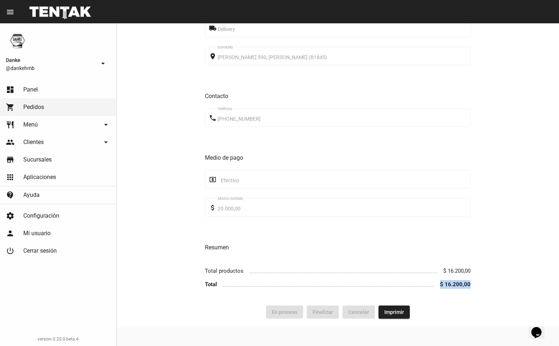 This screenshot has width=559, height=346. I want to click on span: Clientes, so click(34, 142).